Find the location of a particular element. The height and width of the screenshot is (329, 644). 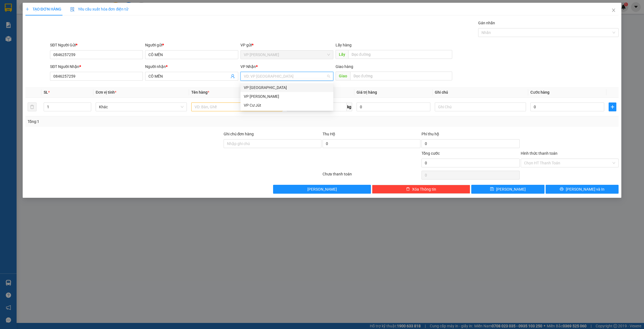

button: plus is located at coordinates (612, 107).